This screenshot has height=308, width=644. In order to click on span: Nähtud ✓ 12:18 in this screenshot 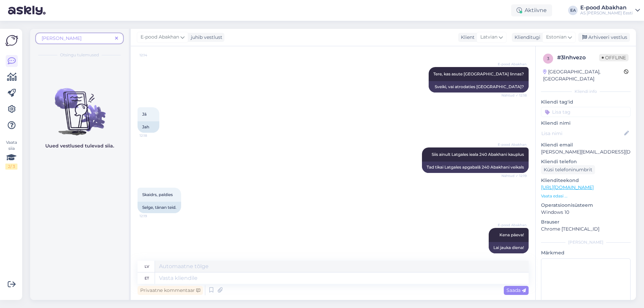, I will do `click(514, 95)`.